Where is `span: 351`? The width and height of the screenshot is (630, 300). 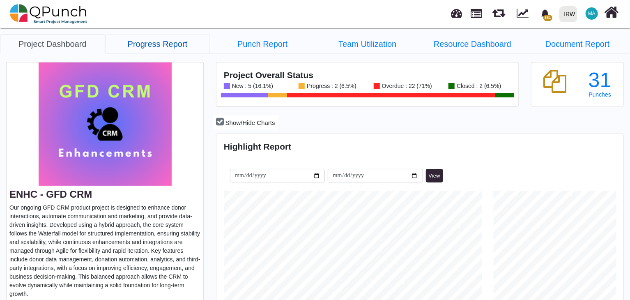 span: 351 is located at coordinates (547, 18).